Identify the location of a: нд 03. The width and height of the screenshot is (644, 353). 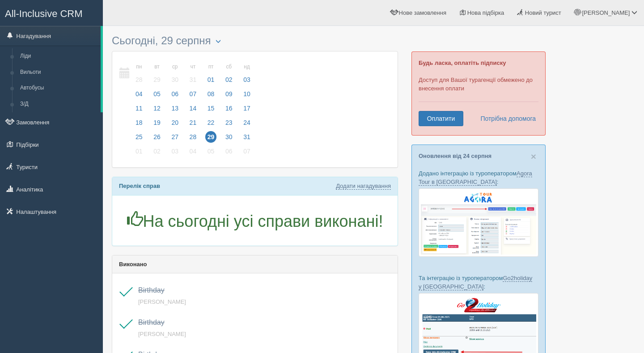
(246, 74).